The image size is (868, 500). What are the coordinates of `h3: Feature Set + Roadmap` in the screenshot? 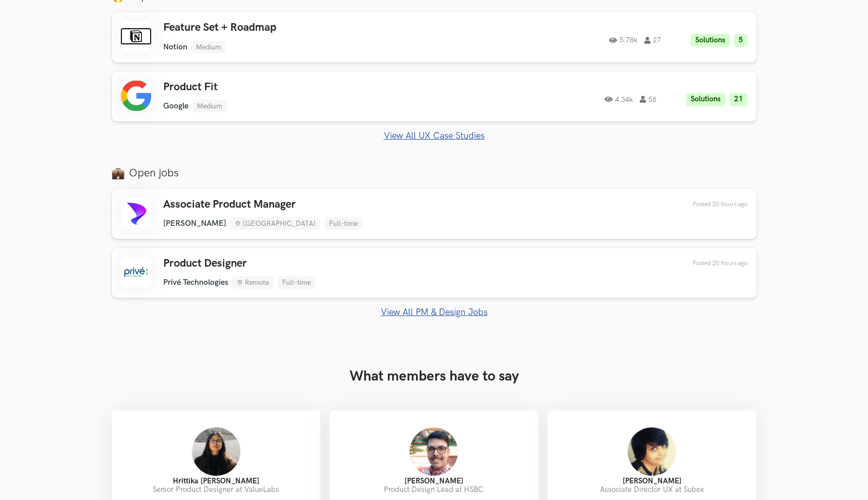 It's located at (306, 28).